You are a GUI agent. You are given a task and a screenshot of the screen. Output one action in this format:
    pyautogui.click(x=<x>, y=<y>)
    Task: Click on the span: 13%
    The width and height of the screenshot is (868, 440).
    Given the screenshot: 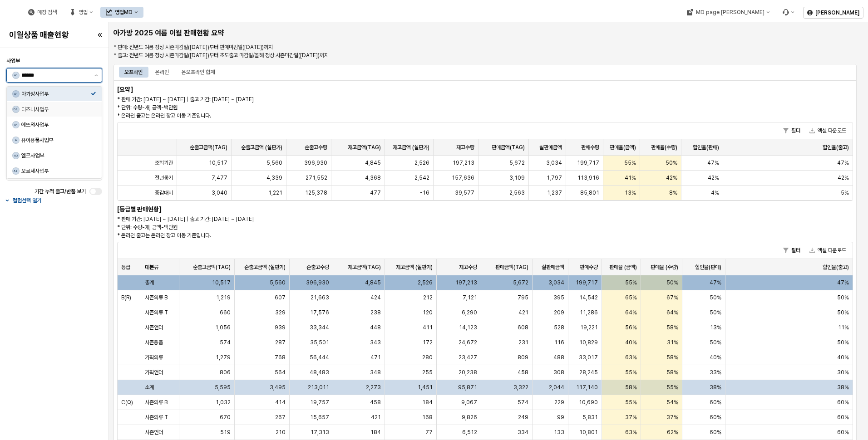 What is the action you would take?
    pyautogui.click(x=630, y=193)
    